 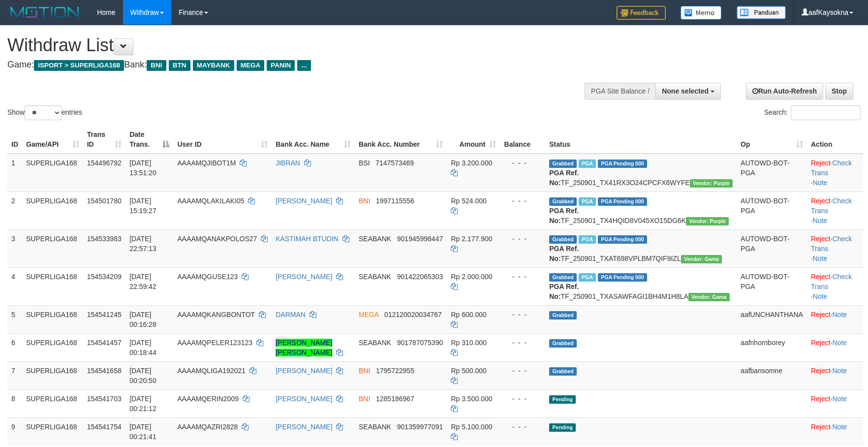 I want to click on span: MAYBANK, so click(x=214, y=66).